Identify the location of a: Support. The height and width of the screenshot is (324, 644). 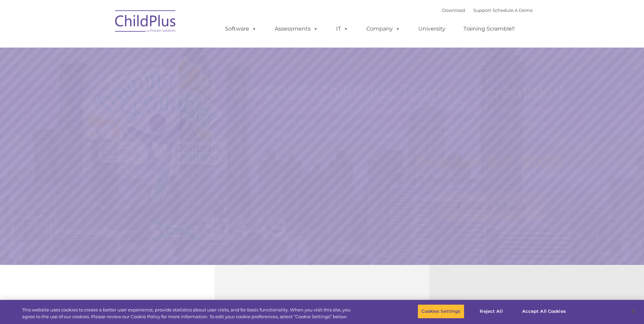
(482, 10).